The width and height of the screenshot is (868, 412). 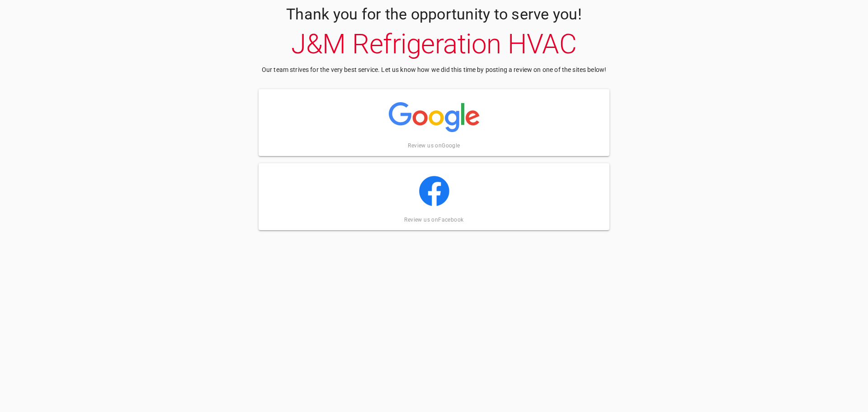 I want to click on a: Review us on Google, so click(x=433, y=146).